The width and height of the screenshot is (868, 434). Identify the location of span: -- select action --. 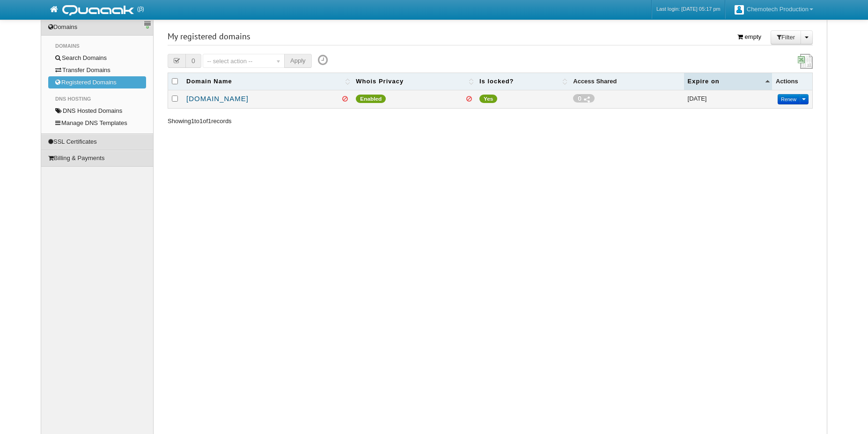
(239, 61).